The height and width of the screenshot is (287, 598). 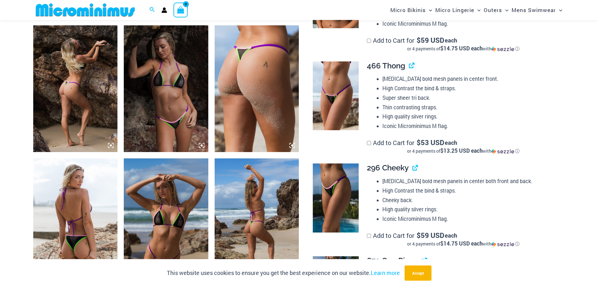 I want to click on a: Micro BikinisMenu ToggleMenu Toggle, so click(x=411, y=10).